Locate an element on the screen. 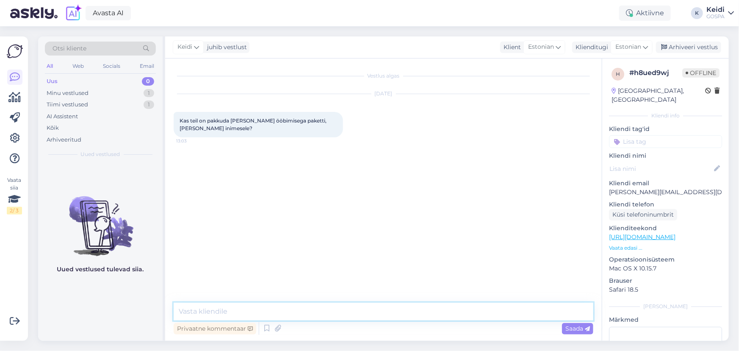 This screenshot has height=351, width=739. p: Uued vestlused tulevad siia. is located at coordinates (100, 269).